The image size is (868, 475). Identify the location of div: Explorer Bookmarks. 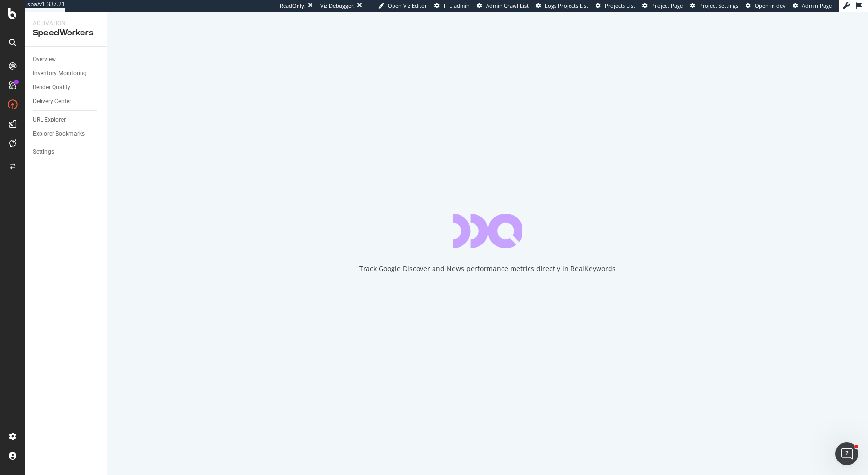
(59, 133).